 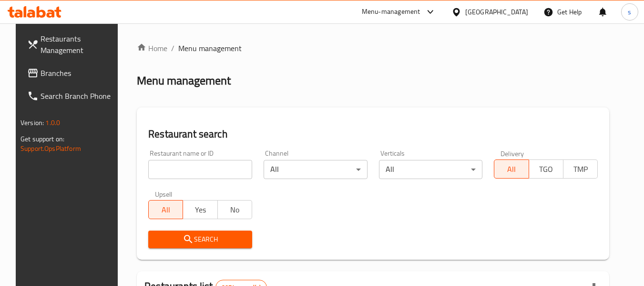 I want to click on nav: breadcrumb, so click(x=373, y=48).